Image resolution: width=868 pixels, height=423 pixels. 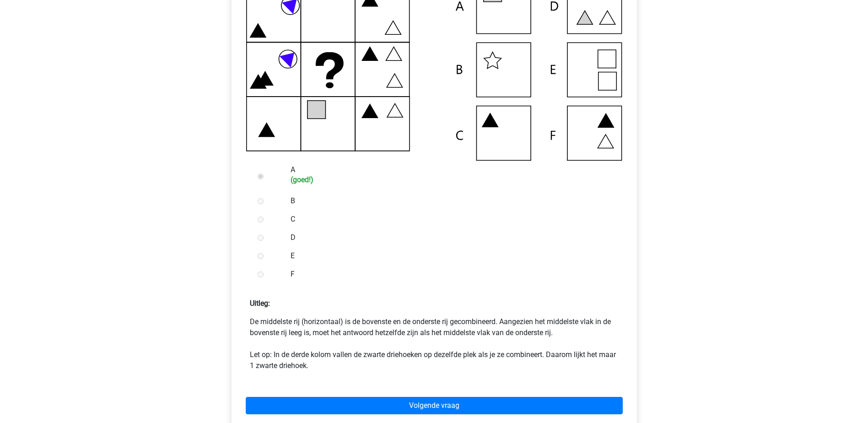 I want to click on strong: Uitleg:, so click(x=260, y=303).